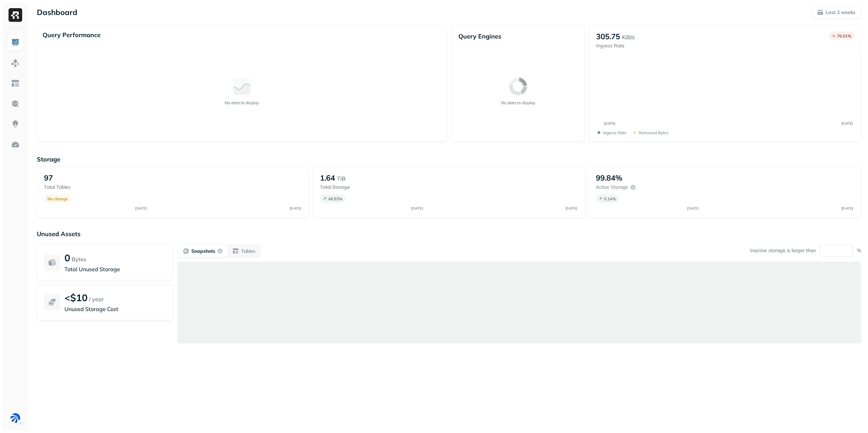 This screenshot has width=868, height=433. Describe the element at coordinates (48, 178) in the screenshot. I see `p: 97` at that location.